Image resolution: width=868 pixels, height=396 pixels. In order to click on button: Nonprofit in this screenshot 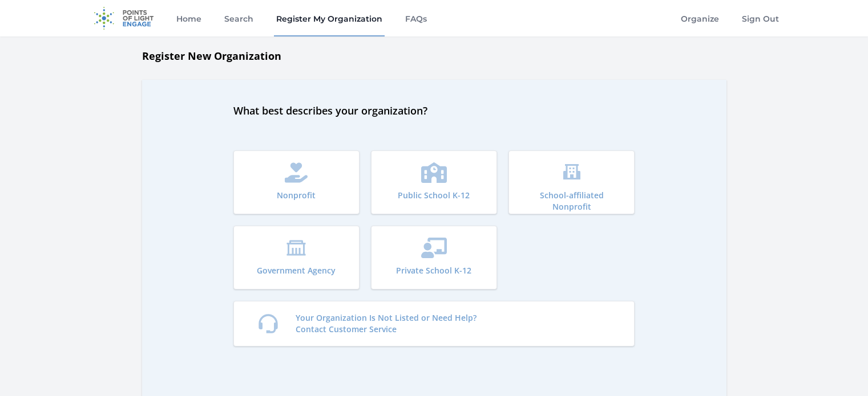, I will do `click(296, 183)`.